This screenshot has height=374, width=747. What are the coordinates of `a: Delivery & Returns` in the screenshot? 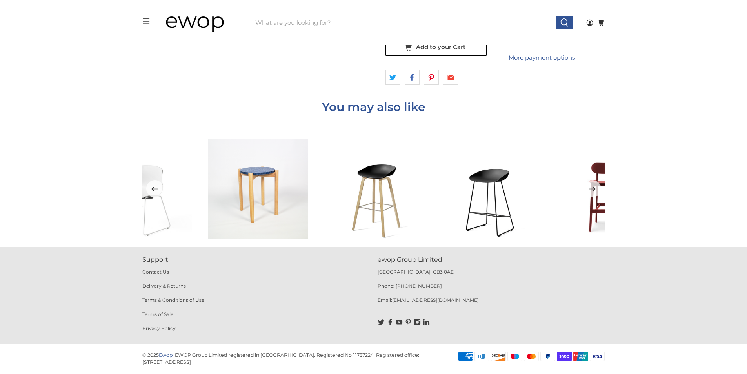 It's located at (164, 286).